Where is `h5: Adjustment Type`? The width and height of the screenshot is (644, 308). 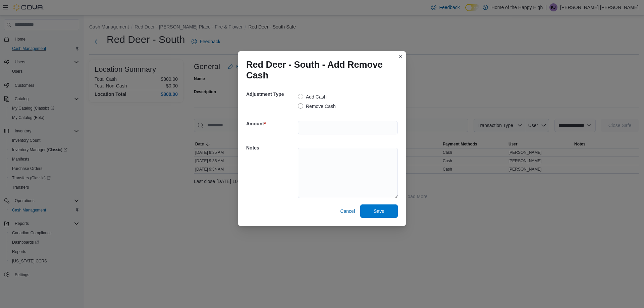 h5: Adjustment Type is located at coordinates (271, 94).